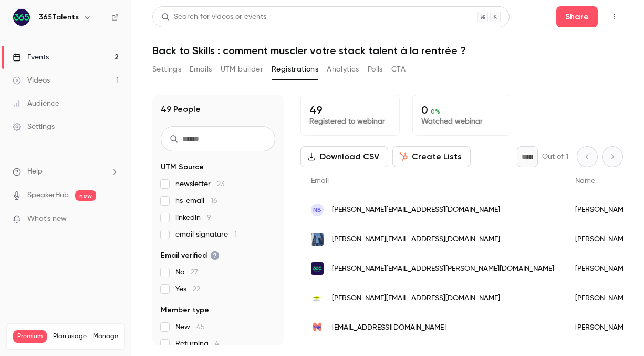 The width and height of the screenshot is (644, 356). What do you see at coordinates (22, 17) in the screenshot?
I see `img: 365Talents` at bounding box center [22, 17].